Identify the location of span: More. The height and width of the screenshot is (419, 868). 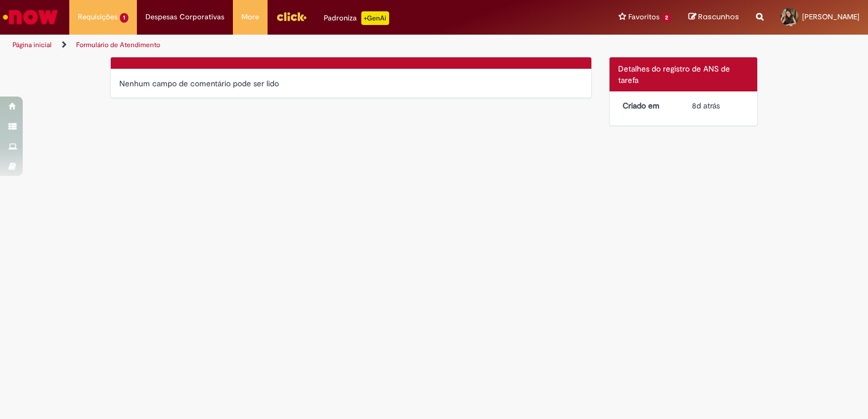
(250, 17).